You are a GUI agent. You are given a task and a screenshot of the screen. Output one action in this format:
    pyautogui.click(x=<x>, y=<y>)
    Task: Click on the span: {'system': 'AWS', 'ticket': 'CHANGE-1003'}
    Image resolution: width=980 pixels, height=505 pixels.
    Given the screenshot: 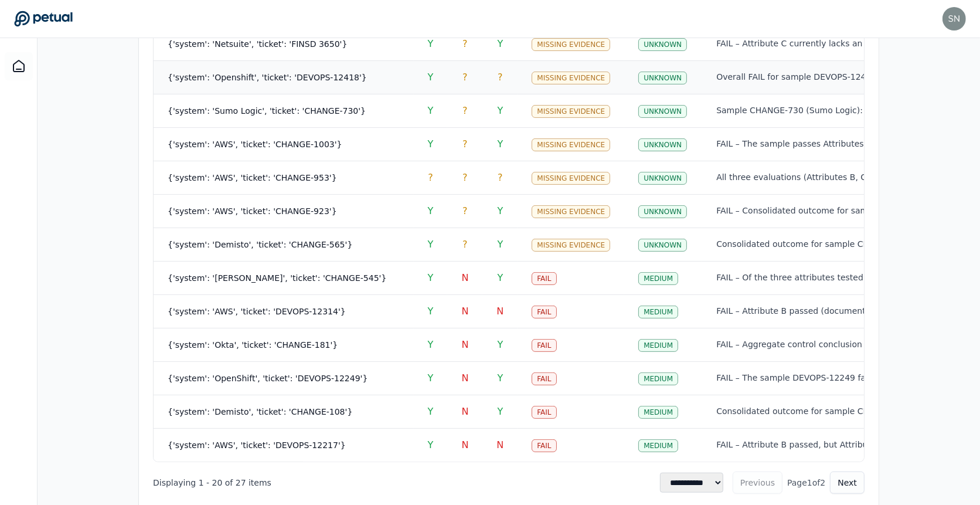 What is the action you would take?
    pyautogui.click(x=255, y=144)
    